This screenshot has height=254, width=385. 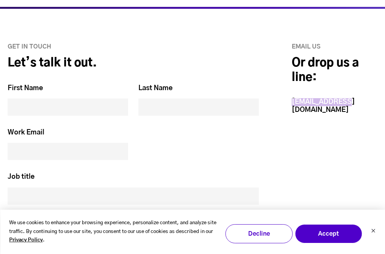 I want to click on h2: Let’s talk it out., so click(x=133, y=63).